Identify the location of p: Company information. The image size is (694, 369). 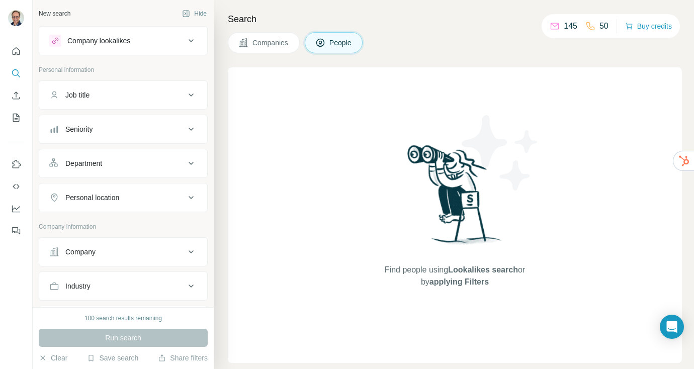
(123, 227).